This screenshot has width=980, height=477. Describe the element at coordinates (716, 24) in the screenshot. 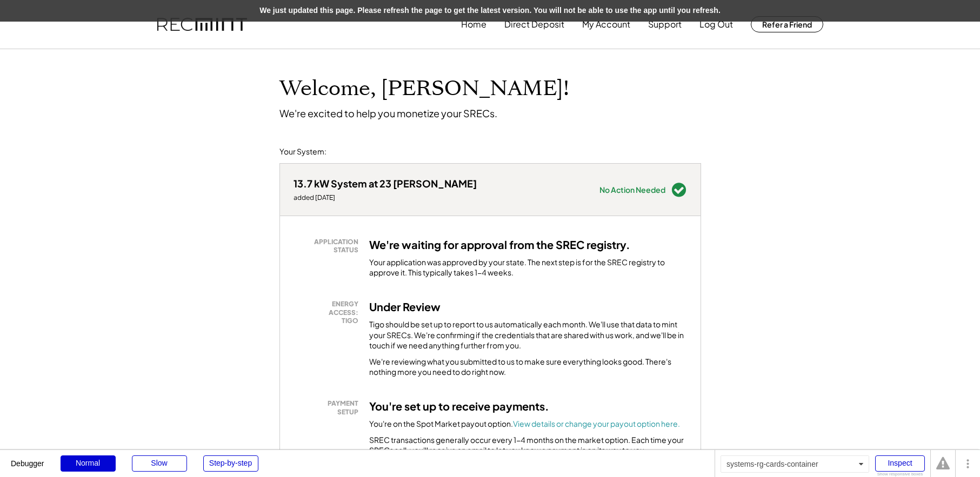

I see `button: Log Out` at that location.